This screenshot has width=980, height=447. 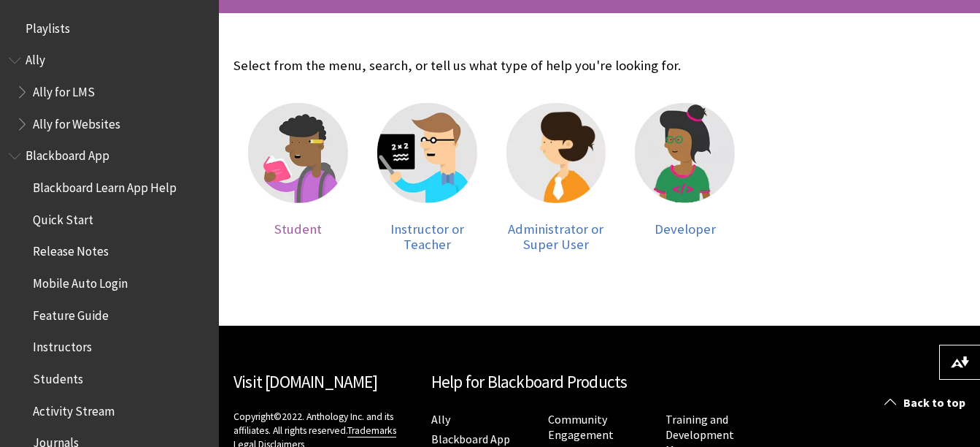 What do you see at coordinates (556, 177) in the screenshot?
I see `a: Administrator Administrator or Super User` at bounding box center [556, 177].